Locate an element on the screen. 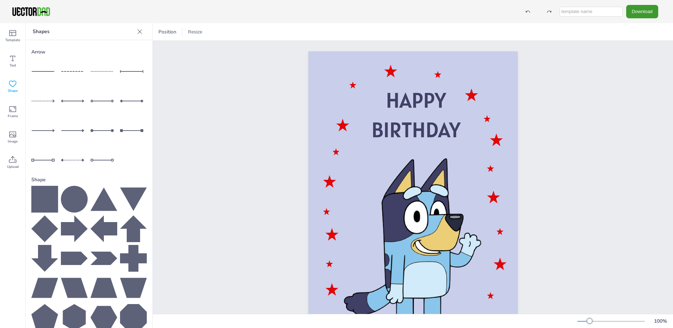 This screenshot has height=328, width=673. div: Shape is located at coordinates (89, 180).